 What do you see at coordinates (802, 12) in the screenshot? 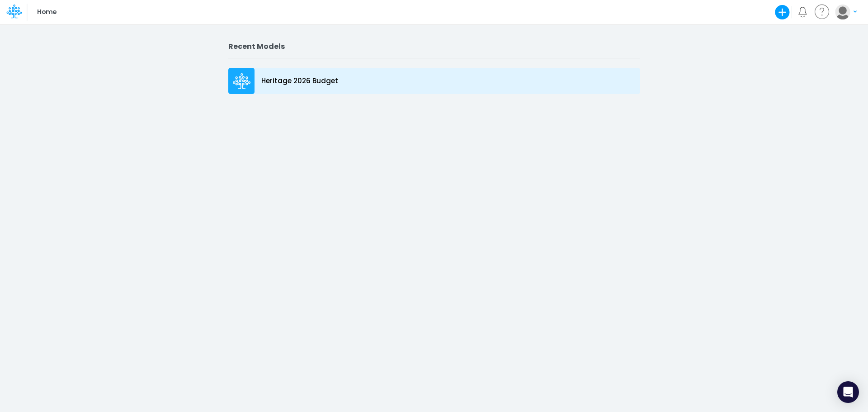
I see `a: Notifications` at bounding box center [802, 12].